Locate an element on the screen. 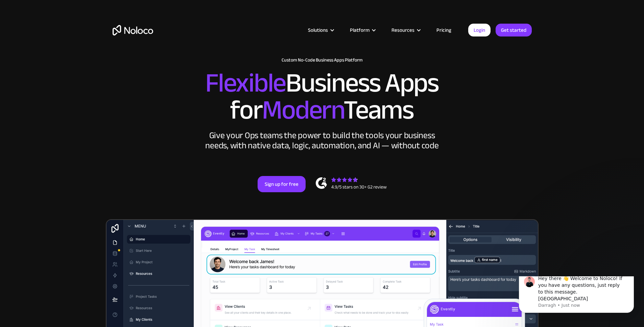 The width and height of the screenshot is (644, 327). a: Pricing is located at coordinates (444, 30).